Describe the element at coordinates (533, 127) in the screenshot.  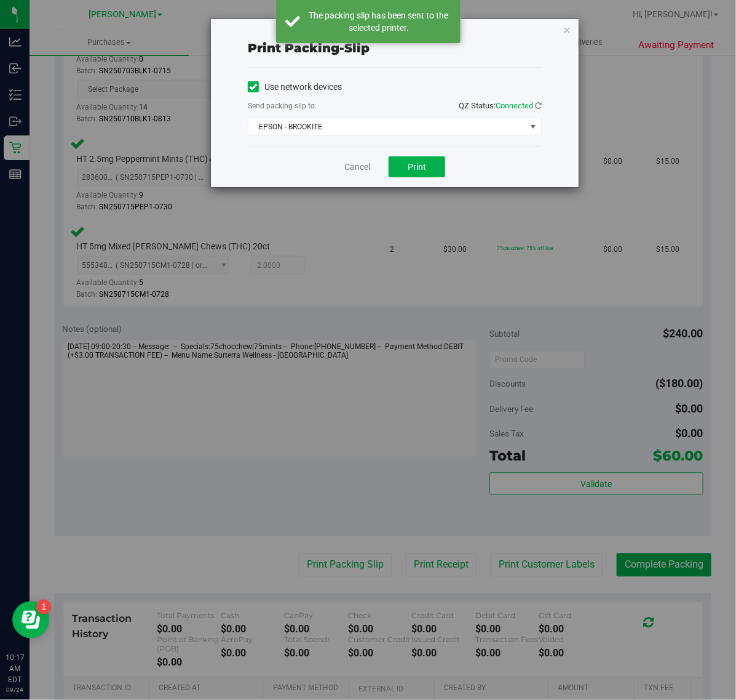
I see `span: select` at that location.